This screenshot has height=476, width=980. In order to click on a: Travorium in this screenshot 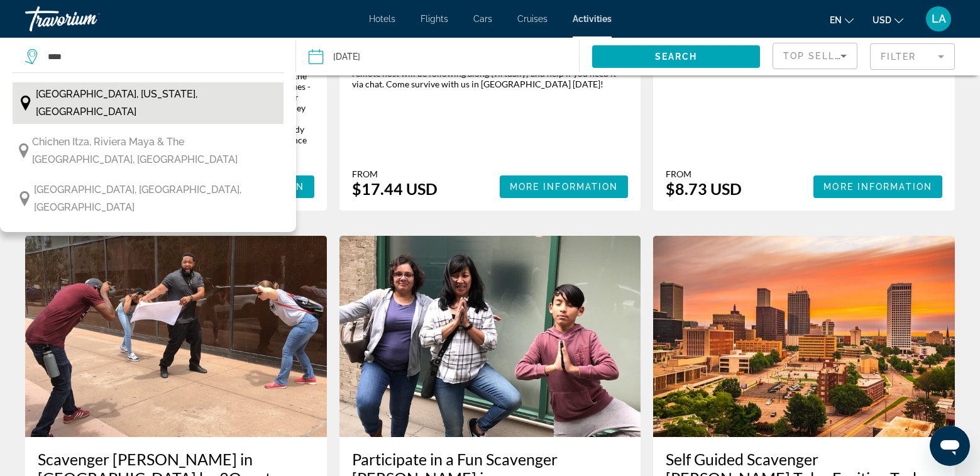, I will do `click(88, 19)`.